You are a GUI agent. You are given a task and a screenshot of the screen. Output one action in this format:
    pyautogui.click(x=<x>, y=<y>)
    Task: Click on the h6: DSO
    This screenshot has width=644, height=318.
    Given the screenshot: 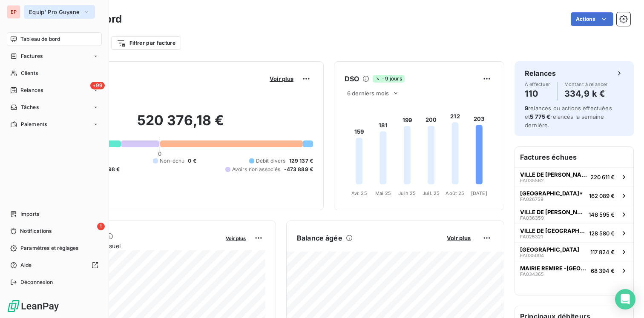 What is the action you would take?
    pyautogui.click(x=352, y=79)
    